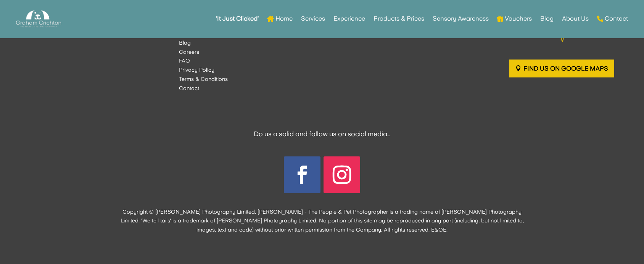 The height and width of the screenshot is (264, 644). Describe the element at coordinates (280, 18) in the screenshot. I see `a: Home` at that location.